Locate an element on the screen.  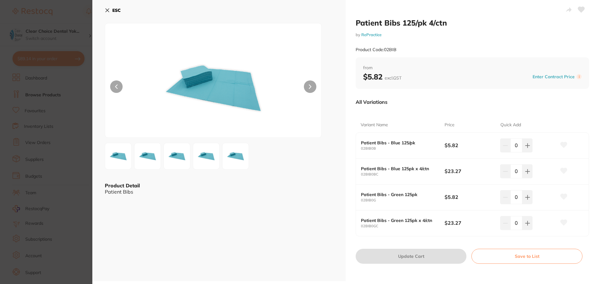
img: LXBuZy01MTc2Mw is located at coordinates (177, 156).